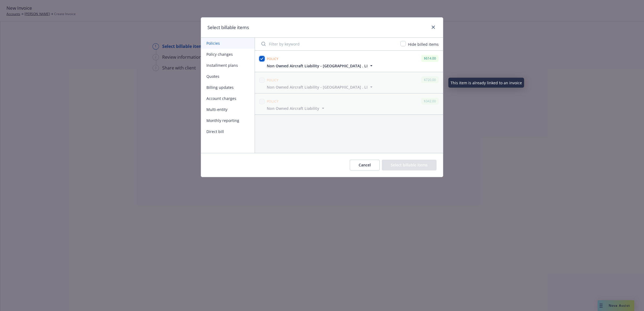  I want to click on button: Cancel, so click(365, 165).